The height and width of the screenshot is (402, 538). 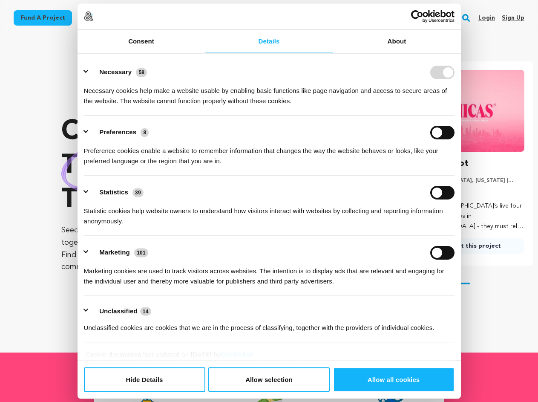 What do you see at coordinates (146, 311) in the screenshot?
I see `span: 14` at bounding box center [146, 311].